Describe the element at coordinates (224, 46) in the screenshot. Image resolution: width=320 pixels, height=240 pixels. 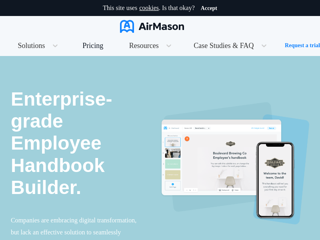
I see `span: Case Studies & FAQ` at that location.